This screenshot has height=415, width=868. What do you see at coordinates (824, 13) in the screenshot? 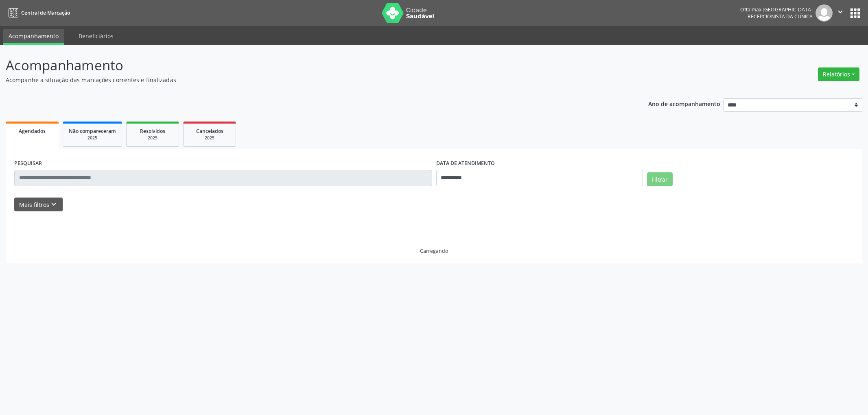
I see `img: img` at bounding box center [824, 13].